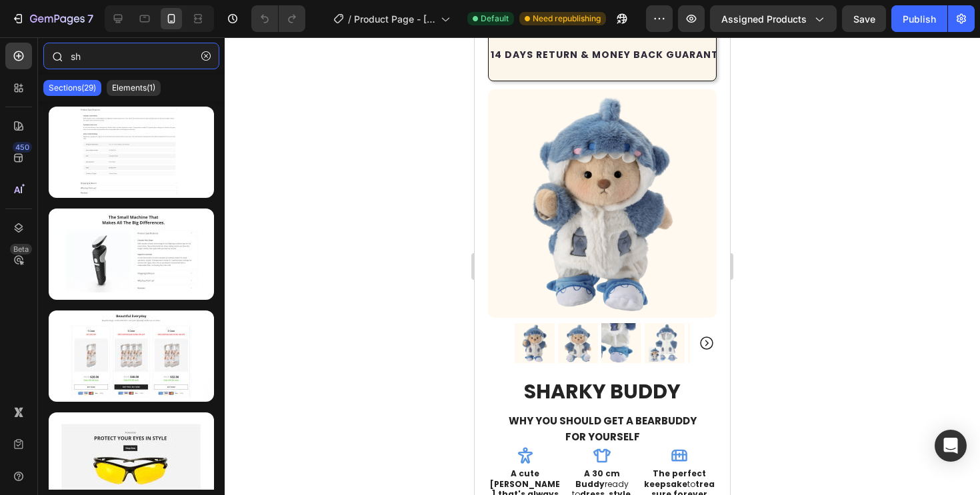 This screenshot has width=980, height=495. Describe the element at coordinates (72, 88) in the screenshot. I see `p: Sections(29)` at that location.